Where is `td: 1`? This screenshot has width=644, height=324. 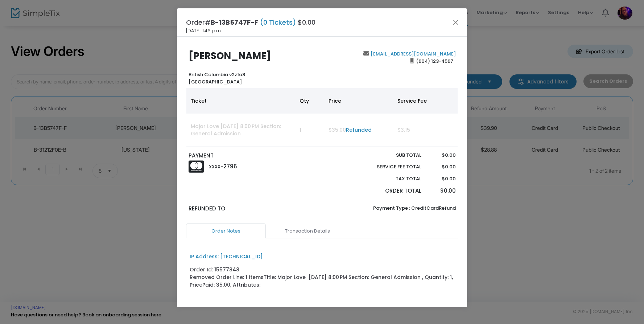
td: 1 is located at coordinates (310, 130).